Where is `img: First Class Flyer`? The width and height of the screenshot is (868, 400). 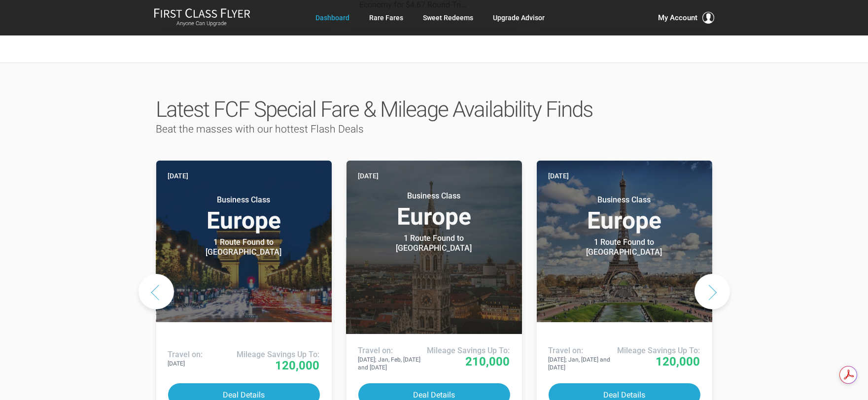
img: First Class Flyer is located at coordinates (202, 13).